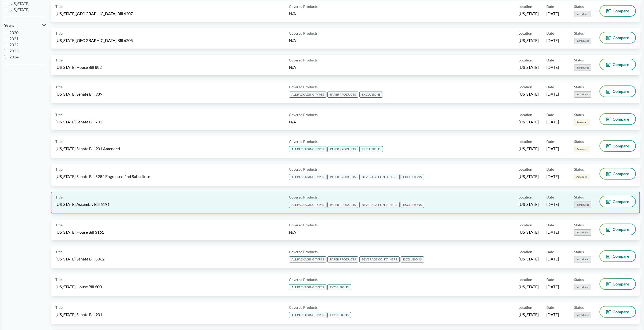 The width and height of the screenshot is (644, 330). What do you see at coordinates (14, 32) in the screenshot?
I see `span: 2020` at bounding box center [14, 32].